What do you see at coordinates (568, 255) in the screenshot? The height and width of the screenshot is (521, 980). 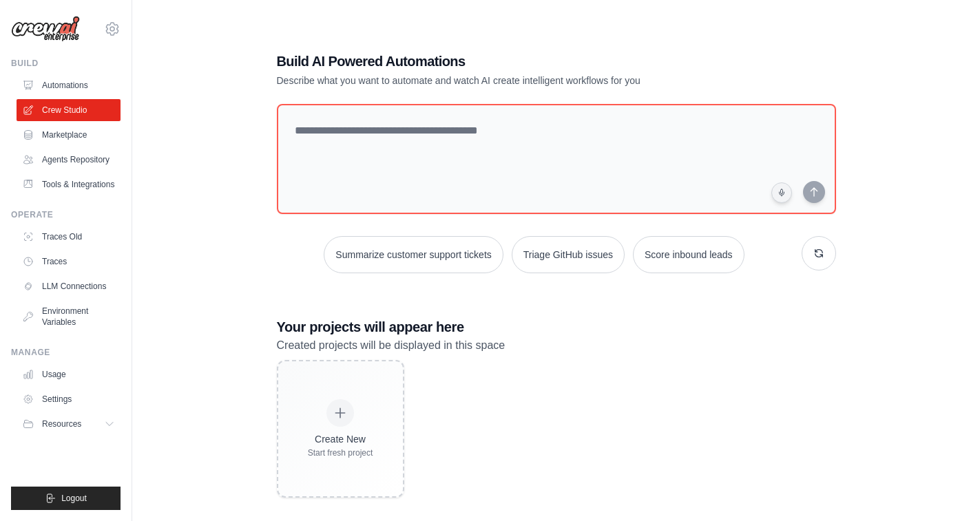 I see `button: Triage GitHub issues` at bounding box center [568, 255].